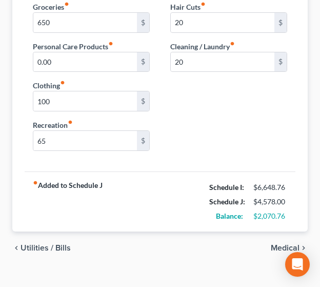  Describe the element at coordinates (53, 125) in the screenshot. I see `label: Recreation` at that location.